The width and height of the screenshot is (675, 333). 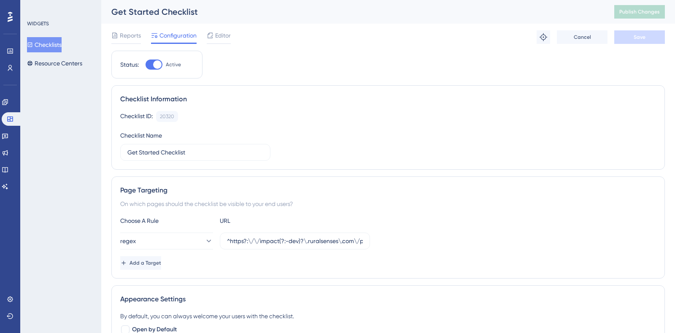 What do you see at coordinates (167, 116) in the screenshot?
I see `div: 20320` at bounding box center [167, 116].